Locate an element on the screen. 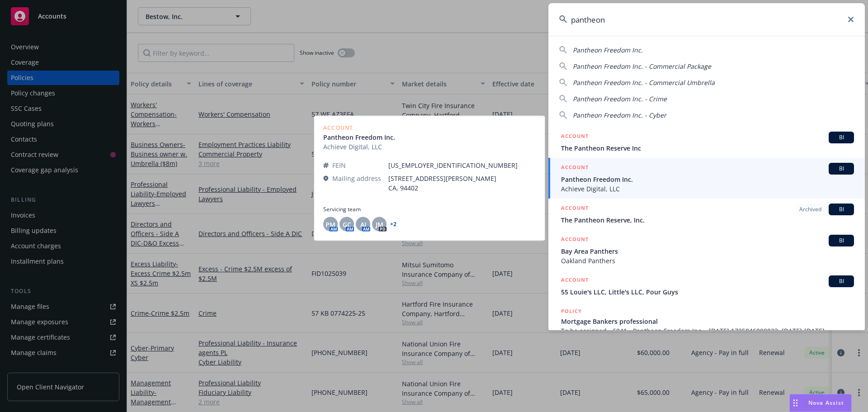 The width and height of the screenshot is (868, 412). a: ACCOUNTBIBay Area PanthersOakland Panthers is located at coordinates (707, 250).